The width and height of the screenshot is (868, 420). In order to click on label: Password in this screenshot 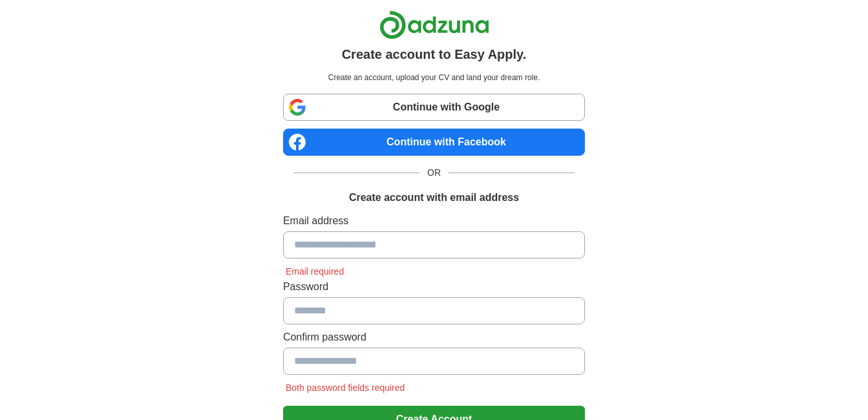, I will do `click(433, 287)`.